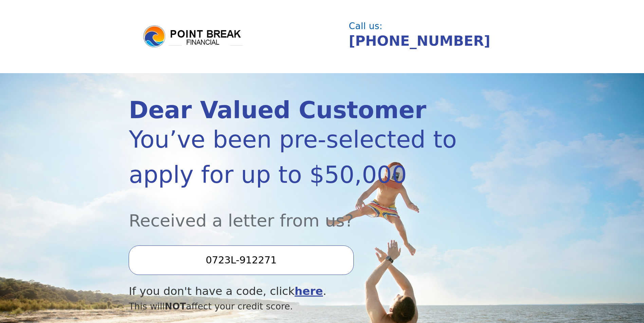 The height and width of the screenshot is (323, 644). What do you see at coordinates (292, 291) in the screenshot?
I see `div: If you don't have a code, click .` at bounding box center [292, 291].